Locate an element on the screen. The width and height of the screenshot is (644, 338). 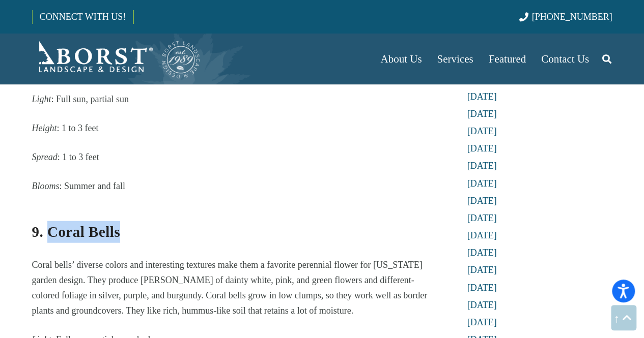
p: Coral bells’ diverse colors and interesting textures make them a favorite perennial flower for [U... is located at coordinates (235, 288).